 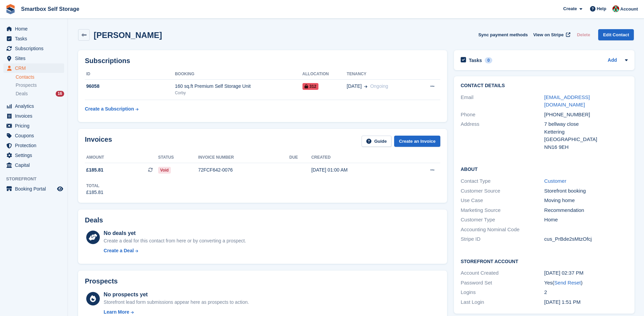 I want to click on span: Analytics, so click(x=35, y=106).